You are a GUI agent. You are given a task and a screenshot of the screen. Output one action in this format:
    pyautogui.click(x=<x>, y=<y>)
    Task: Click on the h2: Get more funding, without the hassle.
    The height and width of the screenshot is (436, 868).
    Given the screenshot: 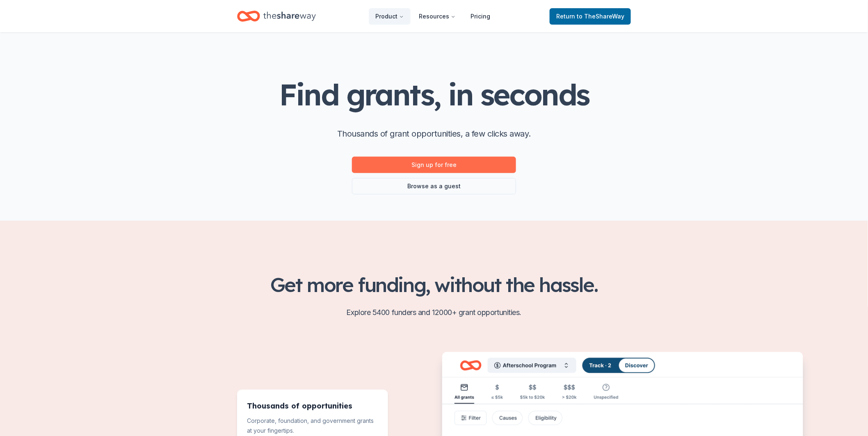 What is the action you would take?
    pyautogui.click(x=434, y=285)
    